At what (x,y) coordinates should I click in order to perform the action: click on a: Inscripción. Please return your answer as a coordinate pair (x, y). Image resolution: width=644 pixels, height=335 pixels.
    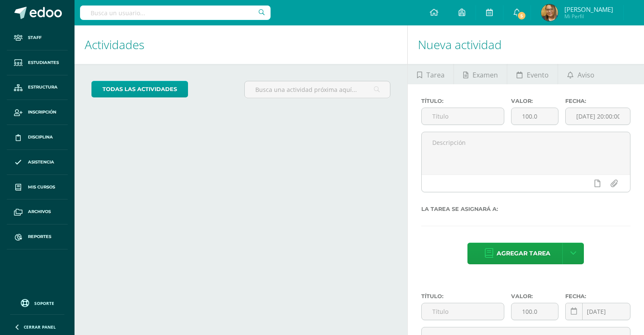
    Looking at the image, I should click on (37, 112).